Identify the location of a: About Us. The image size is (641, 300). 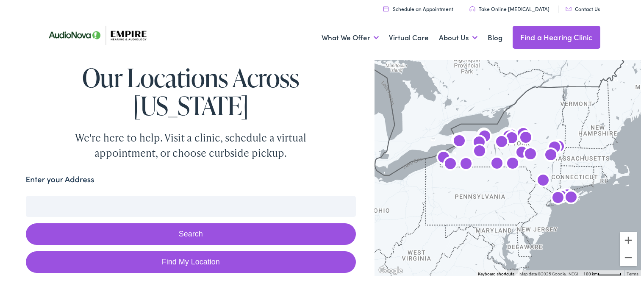
(458, 38).